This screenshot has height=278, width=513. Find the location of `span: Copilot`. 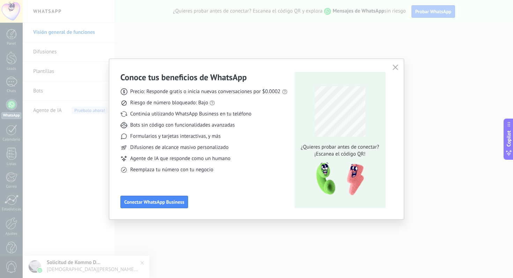

span: Copilot is located at coordinates (509, 139).